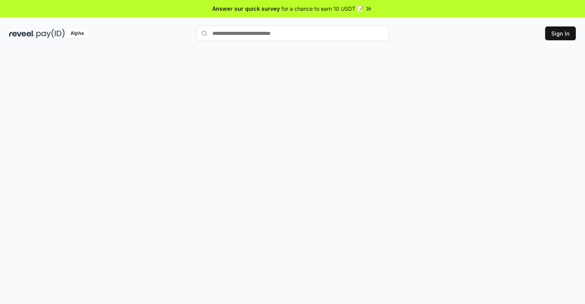 The height and width of the screenshot is (304, 585). Describe the element at coordinates (560, 33) in the screenshot. I see `button: Sign In` at that location.